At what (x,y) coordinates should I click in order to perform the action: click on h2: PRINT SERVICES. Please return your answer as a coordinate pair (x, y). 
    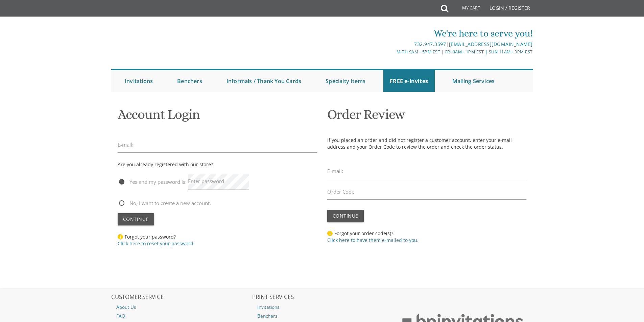
    Looking at the image, I should click on (322, 297).